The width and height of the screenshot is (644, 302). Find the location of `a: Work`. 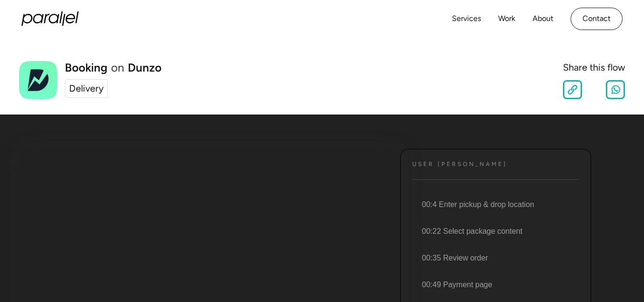

a: Work is located at coordinates (507, 18).